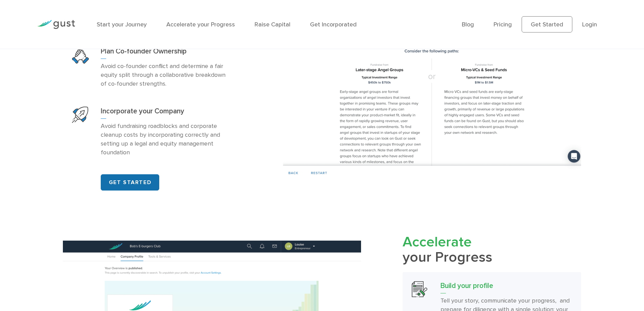  Describe the element at coordinates (468, 24) in the screenshot. I see `a: Blog` at that location.